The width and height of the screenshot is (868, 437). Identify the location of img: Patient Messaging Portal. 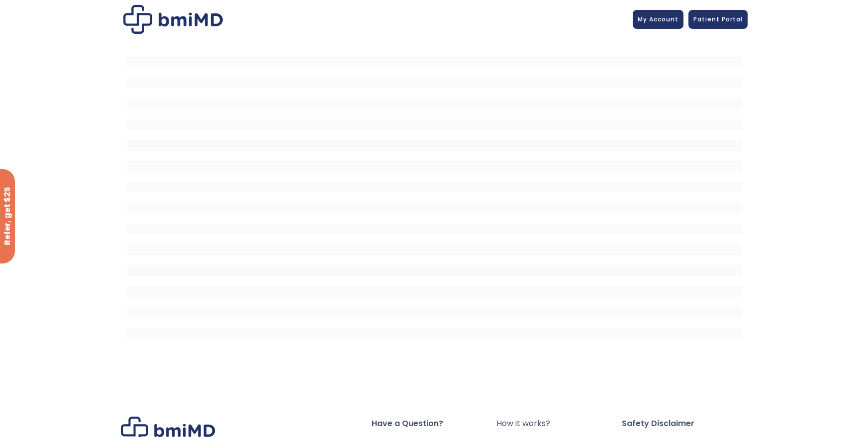
(173, 19).